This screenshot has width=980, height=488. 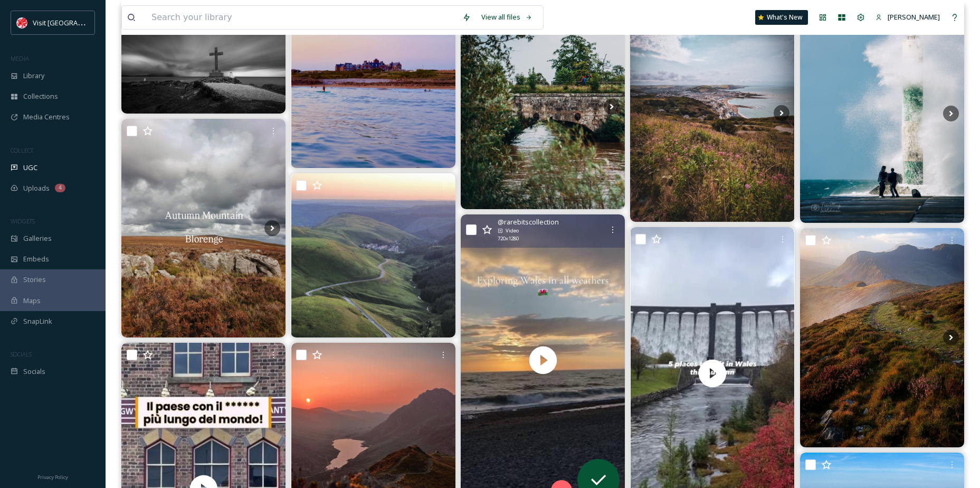 I want to click on span: Embeds, so click(x=36, y=259).